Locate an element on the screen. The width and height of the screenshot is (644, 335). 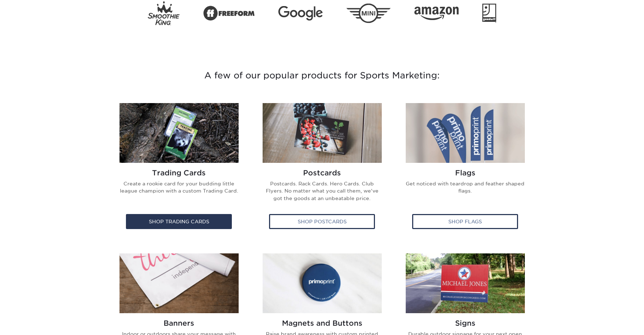
img: Magnets and Buttons is located at coordinates (322, 283).